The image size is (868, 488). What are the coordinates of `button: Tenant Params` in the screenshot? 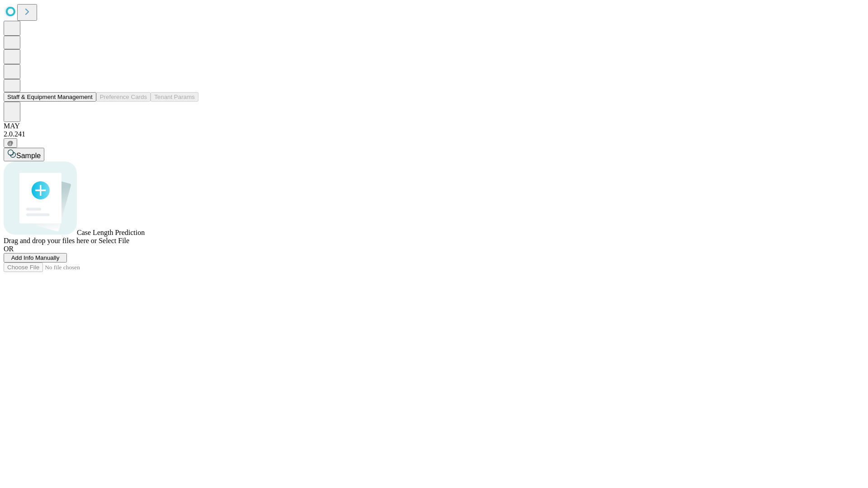 It's located at (175, 96).